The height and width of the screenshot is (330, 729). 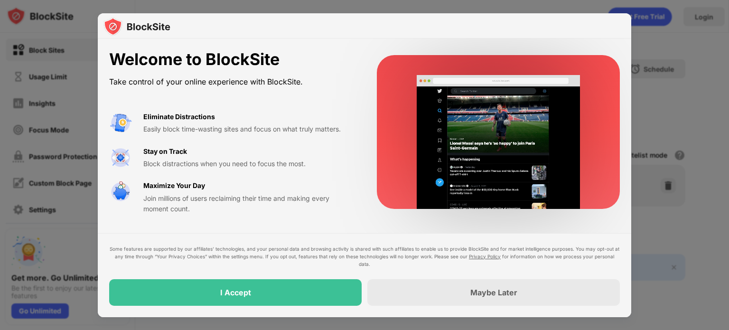 I want to click on div: Welcome to BlockSite, so click(x=232, y=59).